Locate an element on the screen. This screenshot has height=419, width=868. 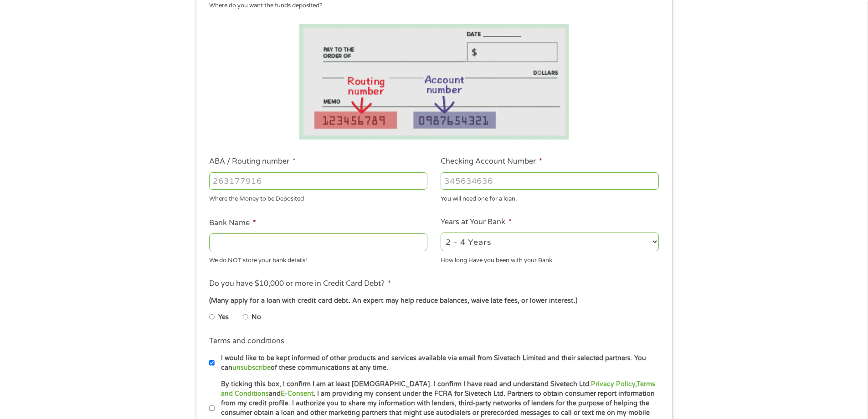
label: ABA / Routing number is located at coordinates (253, 161).